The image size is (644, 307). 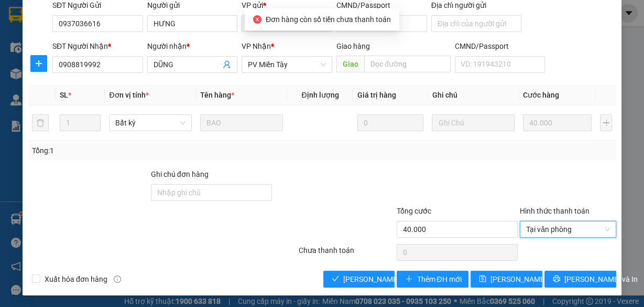 I want to click on span: Đơn hàng còn số tiền chưa thanh toán, so click(x=328, y=19).